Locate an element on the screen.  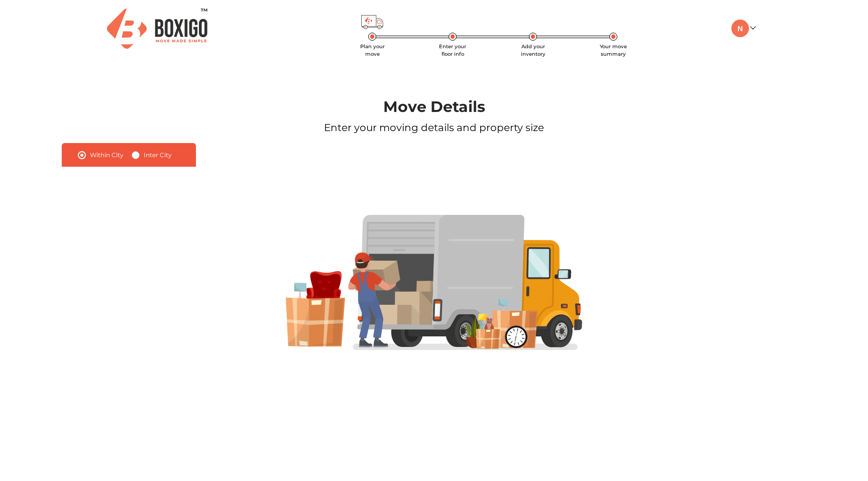
h1: Move Details is located at coordinates (434, 107).